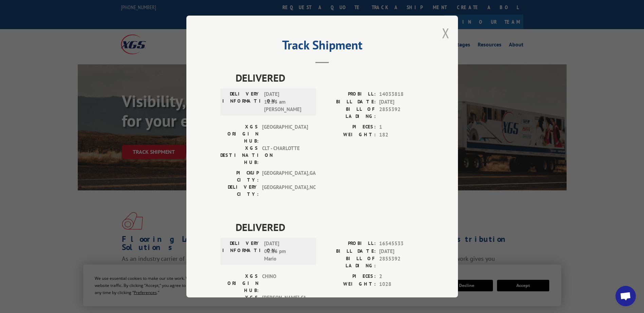 Image resolution: width=644 pixels, height=313 pixels. I want to click on span: CHINO, so click(285, 283).